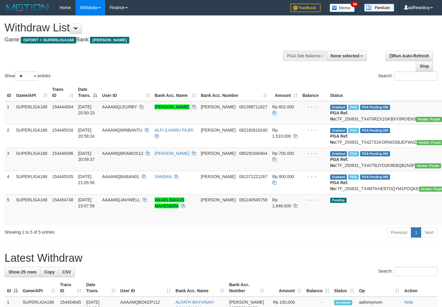  I want to click on span: Copy 081240545758 to clipboard, so click(253, 200).